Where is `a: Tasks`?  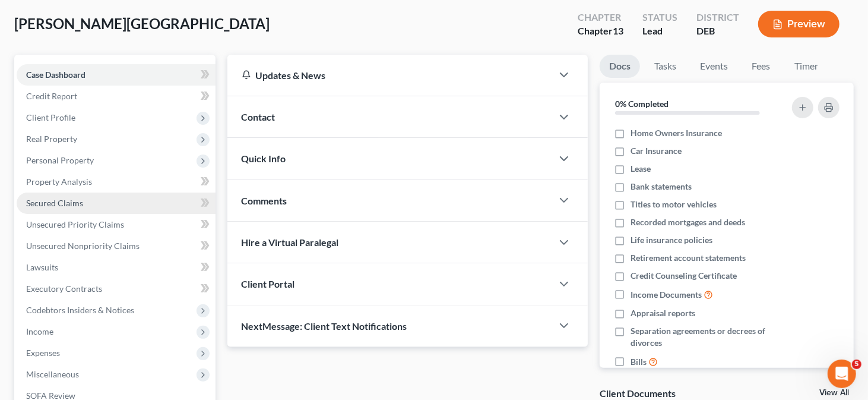
a: Tasks is located at coordinates (665, 66).